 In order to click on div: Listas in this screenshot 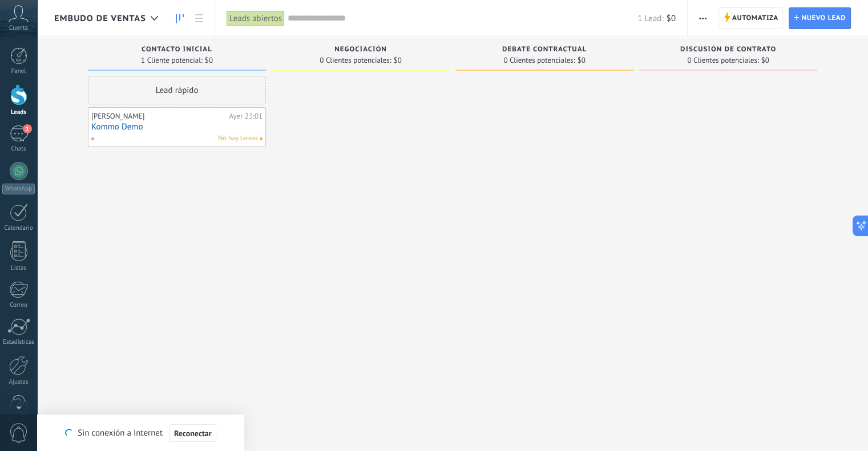, I will do `click(19, 268)`.